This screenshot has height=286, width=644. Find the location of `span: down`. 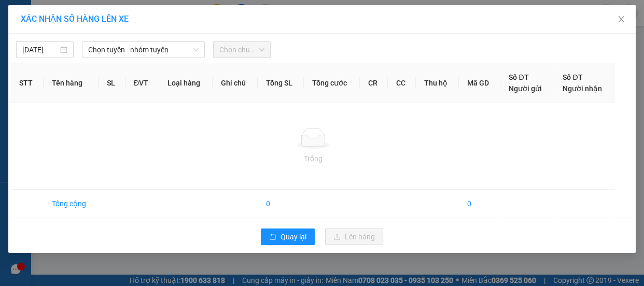

span: down is located at coordinates (196, 50).